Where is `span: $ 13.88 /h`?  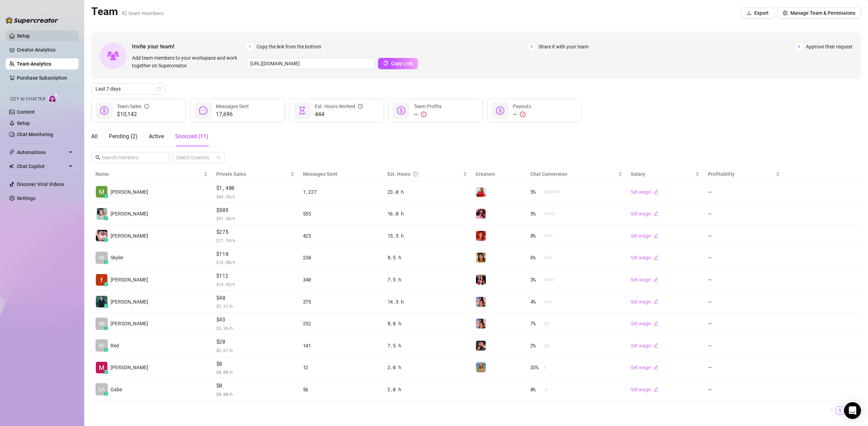 span: $ 13.88 /h is located at coordinates (255, 262).